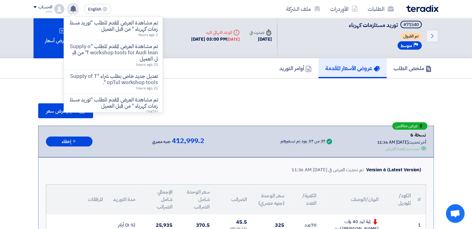  I want to click on div: تقديم عرض أسعار, so click(61, 36).